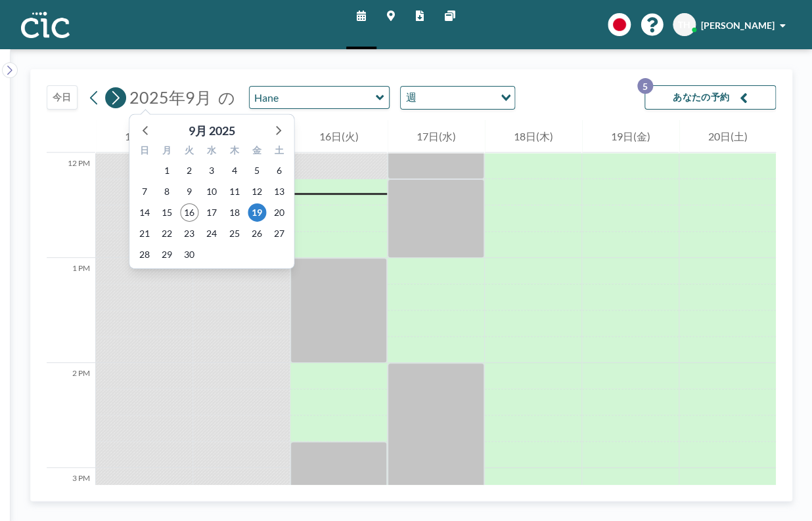 This screenshot has width=812, height=521. What do you see at coordinates (645, 86) in the screenshot?
I see `p: 5` at bounding box center [645, 86].